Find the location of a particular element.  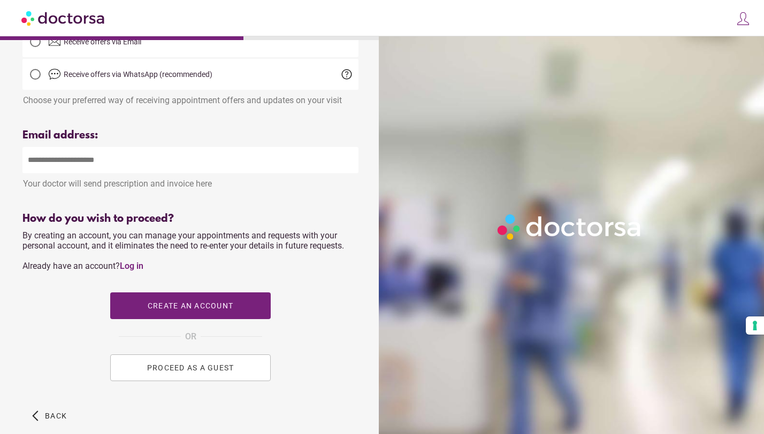

a: Log in is located at coordinates (132, 266).